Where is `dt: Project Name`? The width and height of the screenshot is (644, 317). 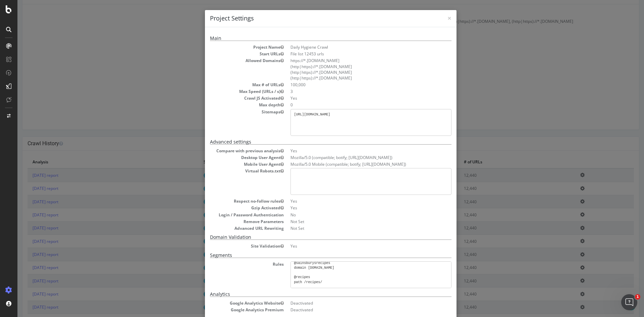
dt: Project Name is located at coordinates (229, 47).